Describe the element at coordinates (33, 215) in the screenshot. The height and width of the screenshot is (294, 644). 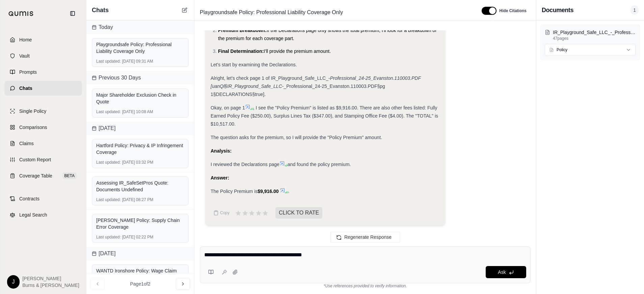
I see `span: Legal Search` at that location.